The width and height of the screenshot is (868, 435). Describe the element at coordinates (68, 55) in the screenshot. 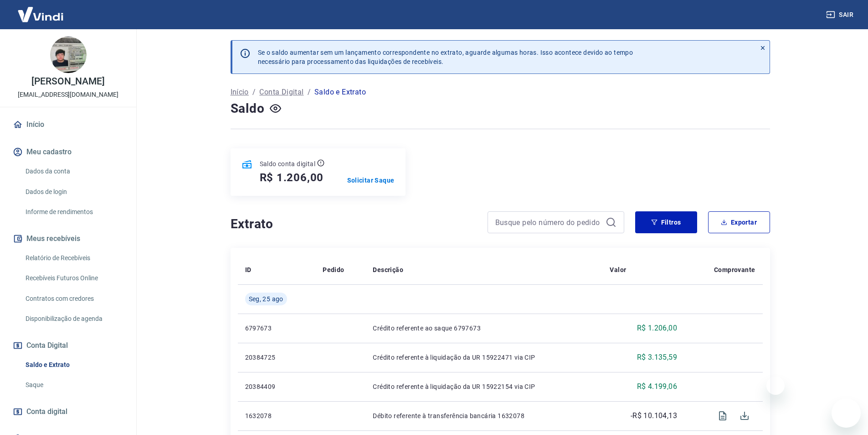

I see `img: 6e61b937-904a-4981-a2f4-9903c7d94729.jpeg` at that location.